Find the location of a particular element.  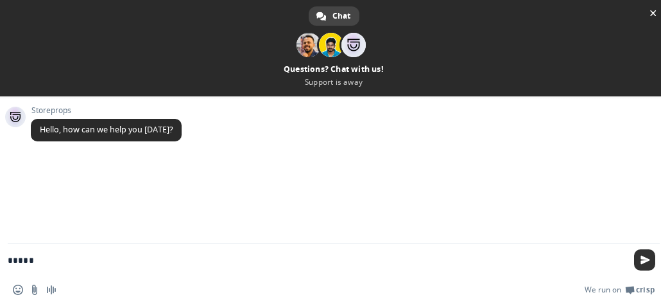

textarea: Compose your message... is located at coordinates (318, 259).